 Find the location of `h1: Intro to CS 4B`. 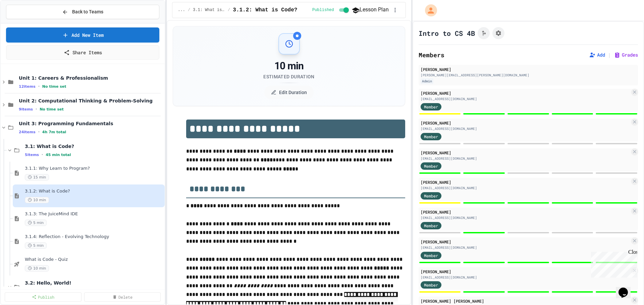

h1: Intro to CS 4B is located at coordinates (447, 33).